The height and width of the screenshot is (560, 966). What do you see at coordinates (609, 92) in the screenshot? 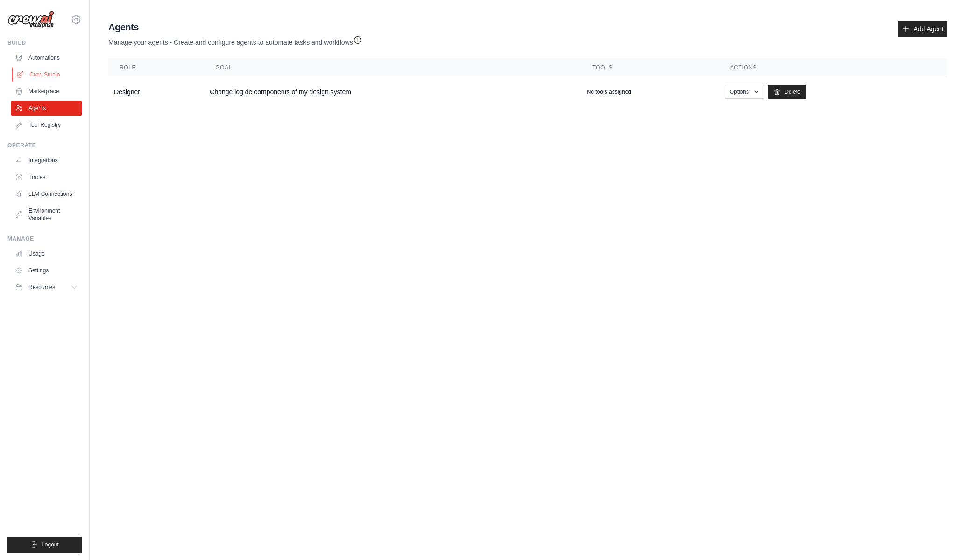
I see `p: No tools assigned` at bounding box center [609, 92].